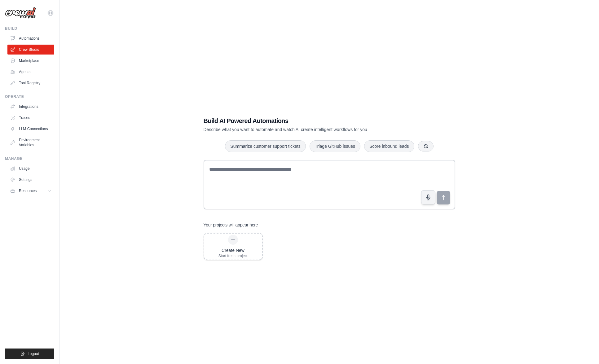 The height and width of the screenshot is (364, 599). Describe the element at coordinates (31, 169) in the screenshot. I see `a: Usage` at that location.